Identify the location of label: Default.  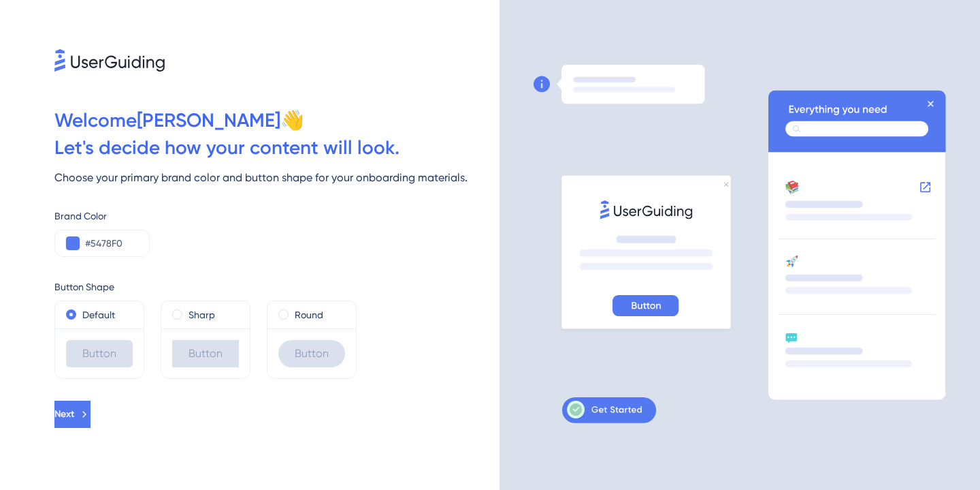
(99, 315).